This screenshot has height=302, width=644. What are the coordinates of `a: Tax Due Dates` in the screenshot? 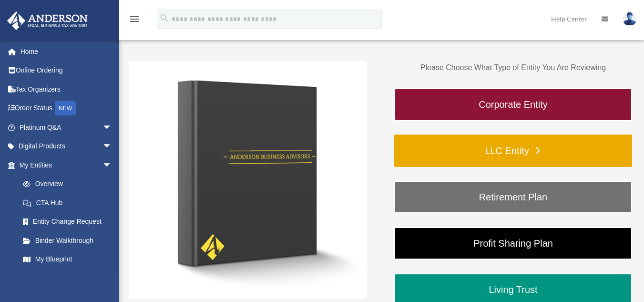 It's located at (70, 278).